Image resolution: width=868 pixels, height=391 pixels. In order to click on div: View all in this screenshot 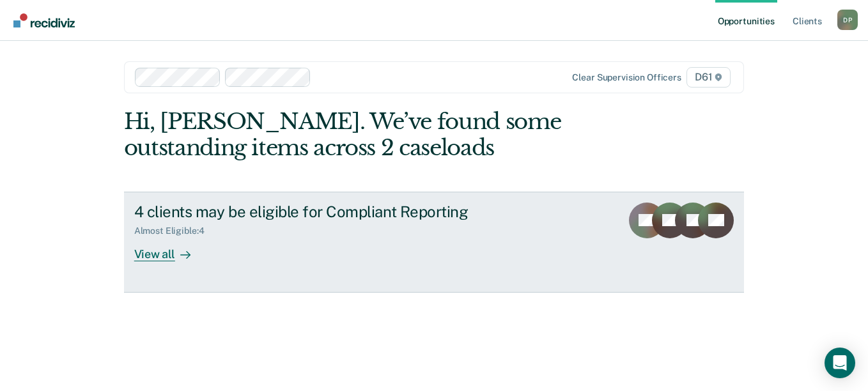, I will do `click(170, 248)`.